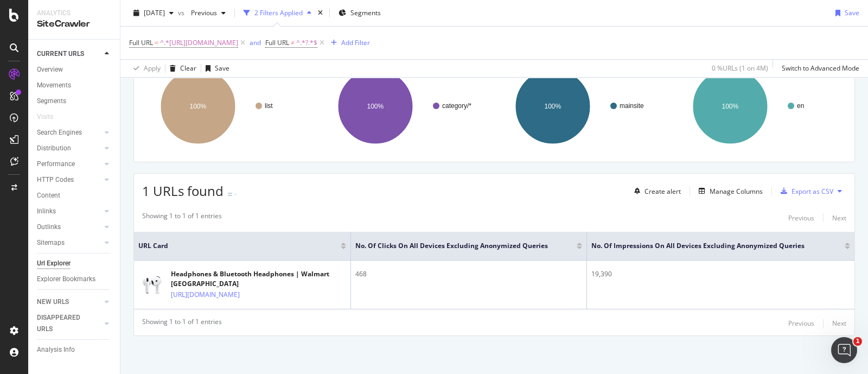 The image size is (868, 374). I want to click on span: Previous, so click(202, 12).